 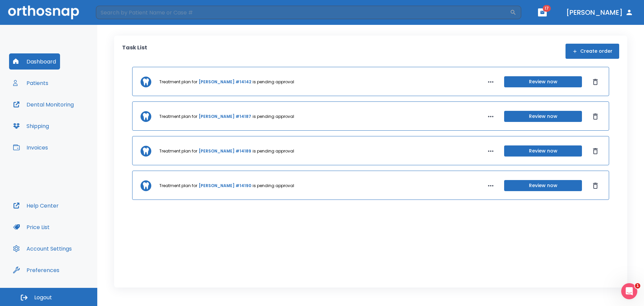 What do you see at coordinates (35, 61) in the screenshot?
I see `a: Dashboard` at bounding box center [35, 61].